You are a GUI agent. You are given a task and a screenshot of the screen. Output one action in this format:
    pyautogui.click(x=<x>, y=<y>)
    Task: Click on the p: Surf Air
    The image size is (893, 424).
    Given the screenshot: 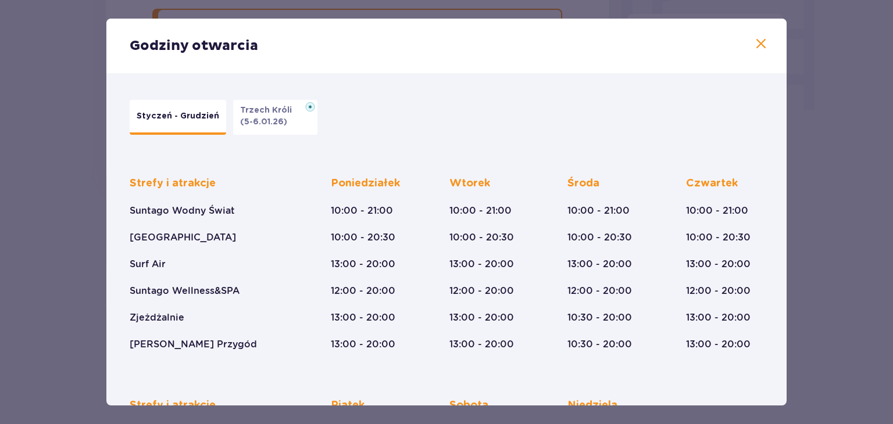 What is the action you would take?
    pyautogui.click(x=148, y=264)
    